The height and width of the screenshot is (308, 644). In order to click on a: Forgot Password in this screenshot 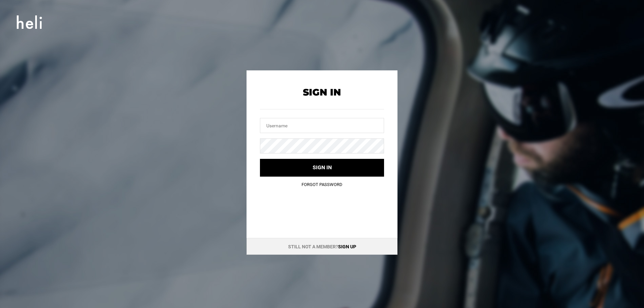, I will do `click(322, 184)`.